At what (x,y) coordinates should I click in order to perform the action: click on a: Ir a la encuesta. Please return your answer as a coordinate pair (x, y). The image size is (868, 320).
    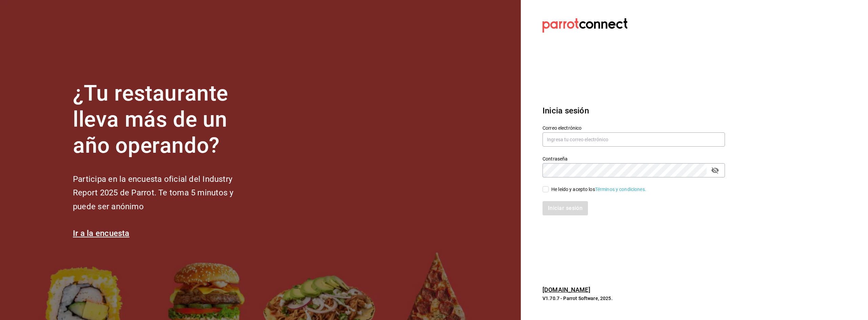
    Looking at the image, I should click on (101, 233).